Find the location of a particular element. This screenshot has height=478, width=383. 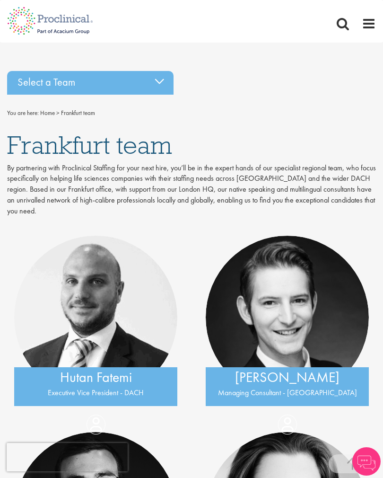

p: By partnering with Proclinical Staffing for your next hire, you’ll be in the expert hands of our ... is located at coordinates (192, 190).